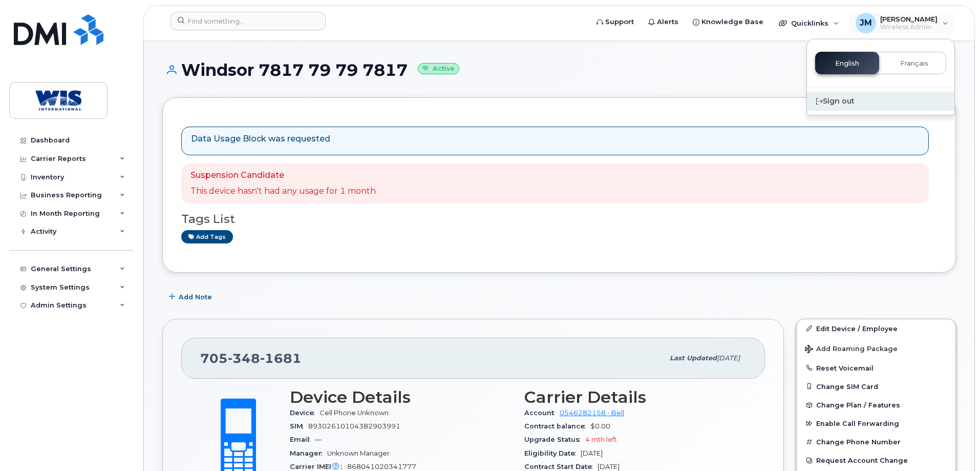  I want to click on span: Eligibility Date, so click(552, 453).